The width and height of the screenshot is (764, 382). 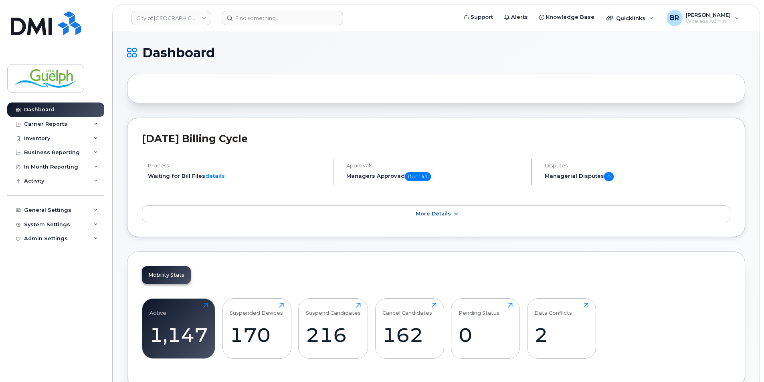 What do you see at coordinates (407, 309) in the screenshot?
I see `div: Cancel Candidates` at bounding box center [407, 309].